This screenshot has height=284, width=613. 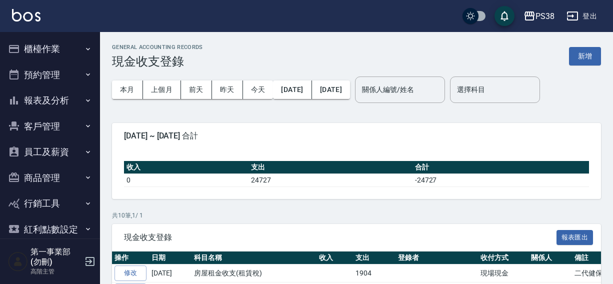 What do you see at coordinates (575, 238) in the screenshot?
I see `button: 報表匯出` at bounding box center [575, 238].